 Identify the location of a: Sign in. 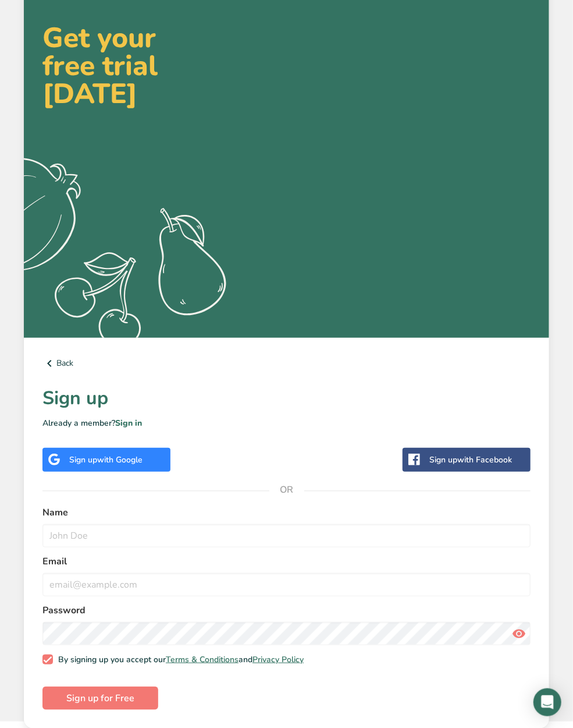
(129, 422).